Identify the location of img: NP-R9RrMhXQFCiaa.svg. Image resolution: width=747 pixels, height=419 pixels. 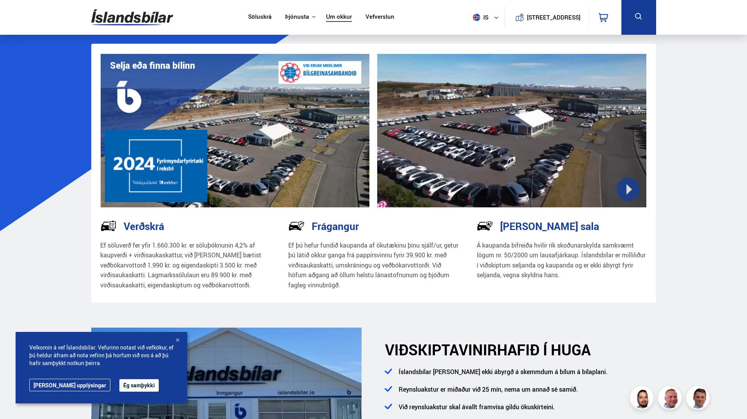
(297, 226).